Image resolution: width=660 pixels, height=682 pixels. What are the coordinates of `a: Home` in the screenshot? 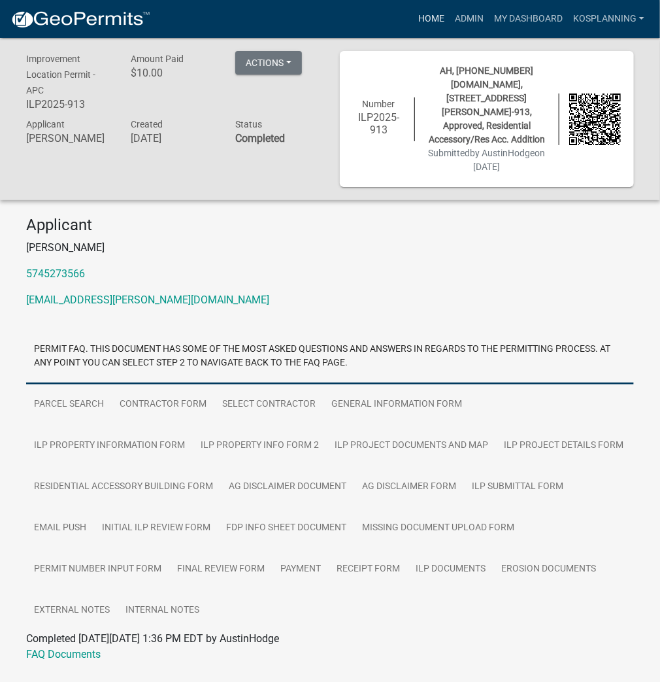 It's located at (432, 19).